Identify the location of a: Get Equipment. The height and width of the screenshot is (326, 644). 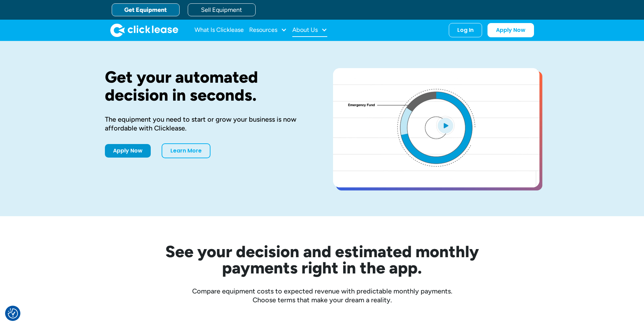
(145, 10).